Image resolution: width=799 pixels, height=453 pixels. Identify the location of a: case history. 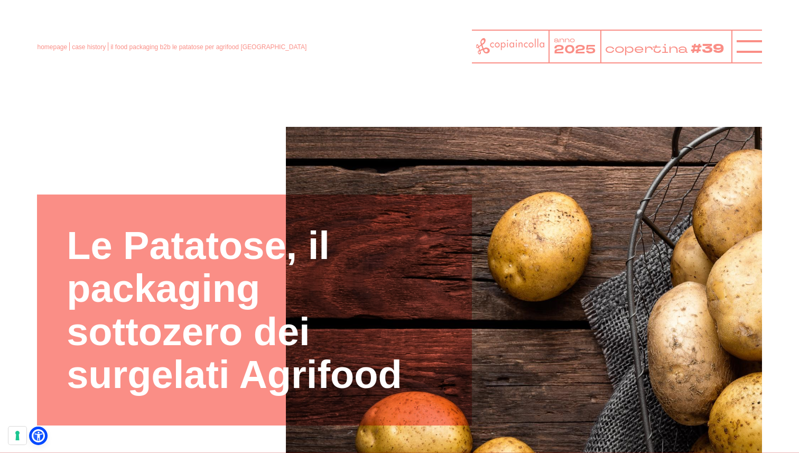
(89, 47).